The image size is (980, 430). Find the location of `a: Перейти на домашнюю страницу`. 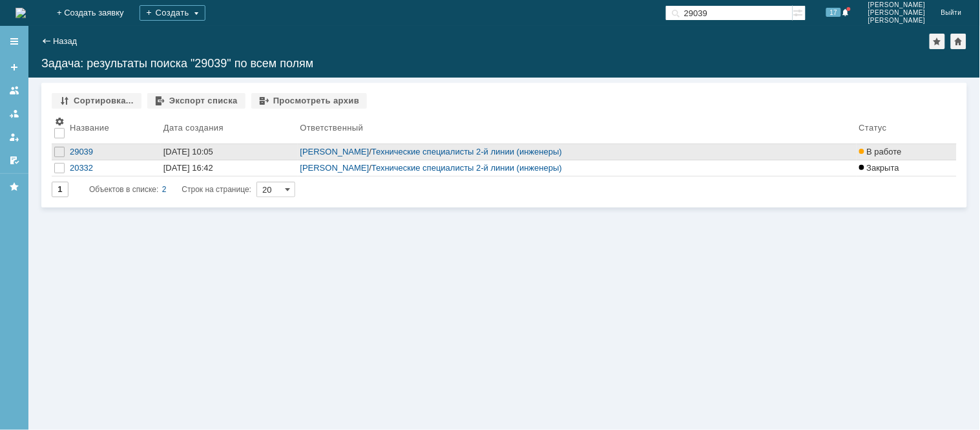

a: Перейти на домашнюю страницу is located at coordinates (21, 13).